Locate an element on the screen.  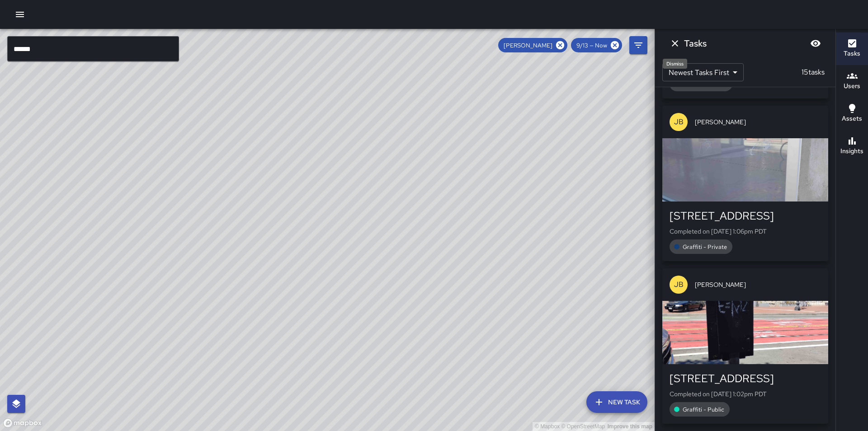
button: Blur is located at coordinates (815, 43).